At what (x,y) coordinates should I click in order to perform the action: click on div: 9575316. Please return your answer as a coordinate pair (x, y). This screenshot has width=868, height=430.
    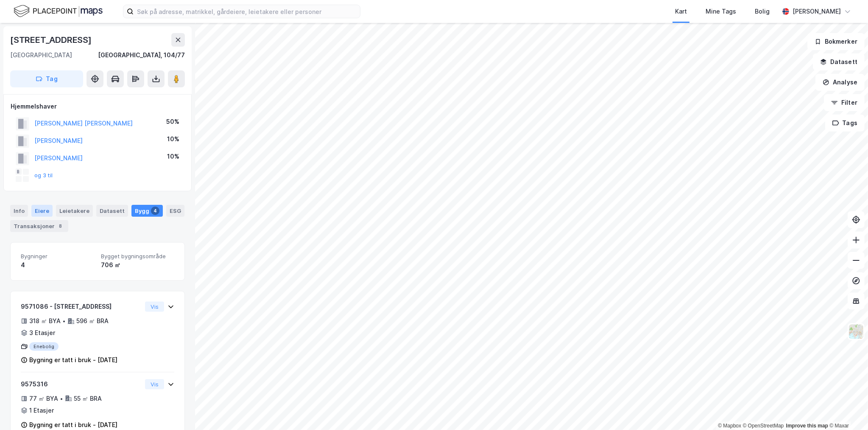
    Looking at the image, I should click on (81, 384).